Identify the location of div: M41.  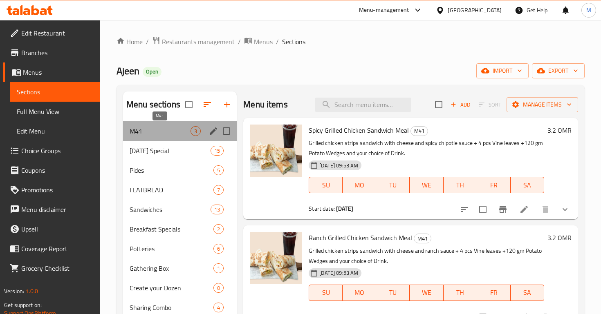
(419, 131).